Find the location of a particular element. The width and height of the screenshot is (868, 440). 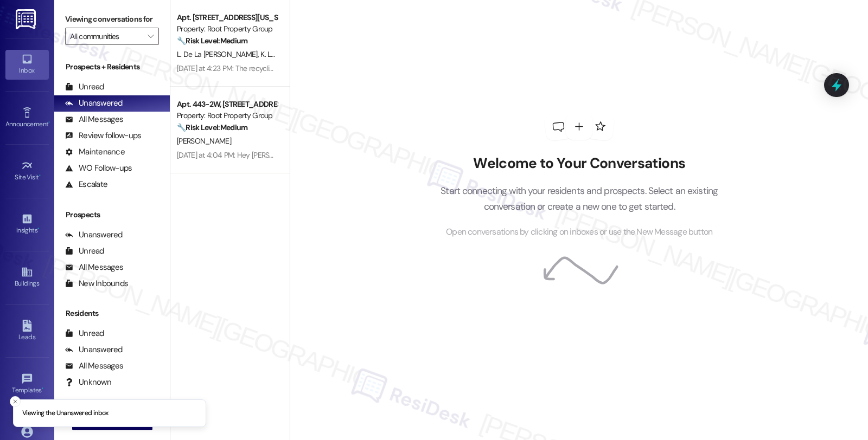

span: Open conversations by clicking on inboxes or use the New Message button is located at coordinates (579, 232).